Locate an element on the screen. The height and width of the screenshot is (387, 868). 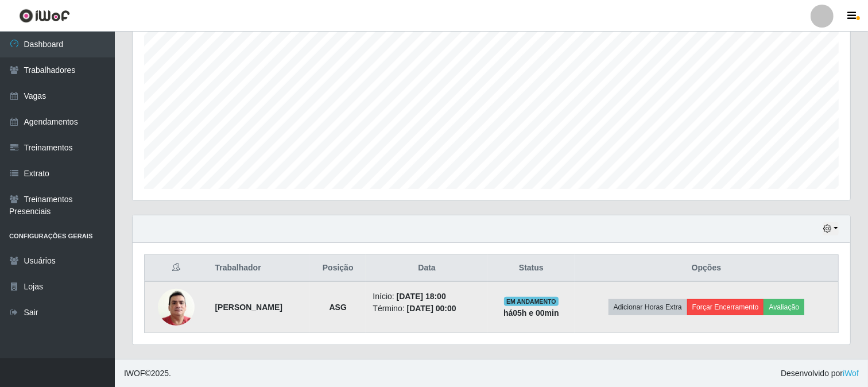
span: Desenvolvido por is located at coordinates (819, 373).